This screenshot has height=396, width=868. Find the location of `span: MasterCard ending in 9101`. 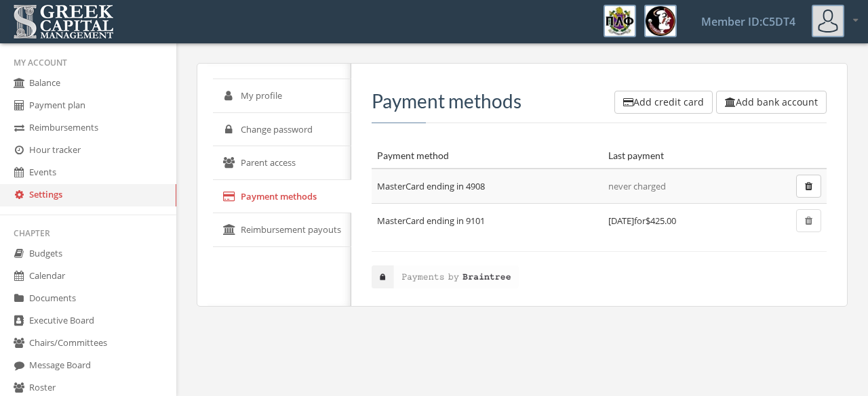

span: MasterCard ending in 9101 is located at coordinates (431, 221).